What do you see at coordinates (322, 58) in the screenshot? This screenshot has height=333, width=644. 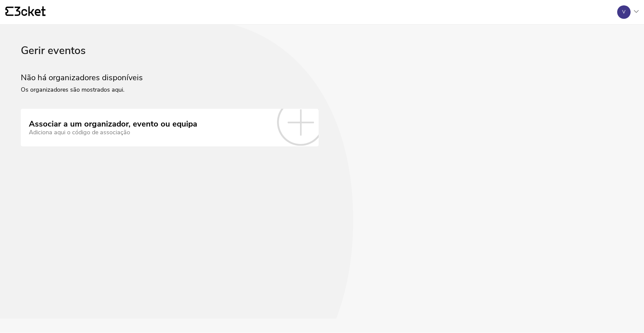 I see `div: Gerir eventos` at bounding box center [322, 58].